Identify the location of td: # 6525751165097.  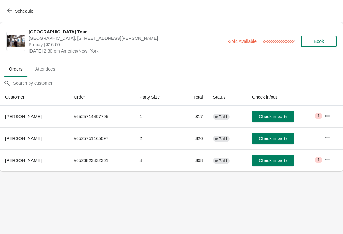
(101, 138).